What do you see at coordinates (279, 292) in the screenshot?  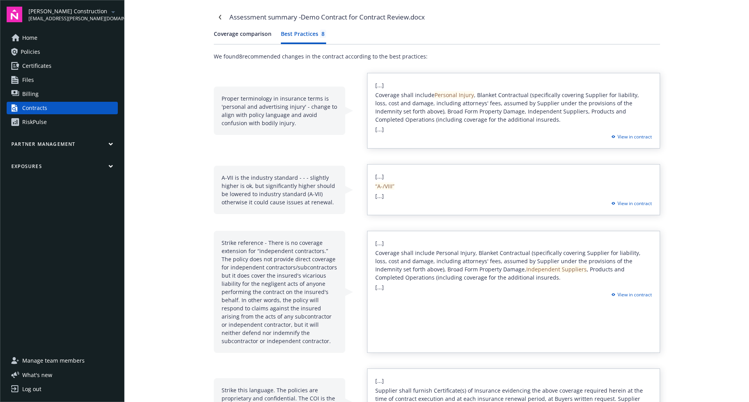 I see `div: Strike reference - There is no coverage extension for “independent contractors.” The policy does ...` at bounding box center [279, 292].